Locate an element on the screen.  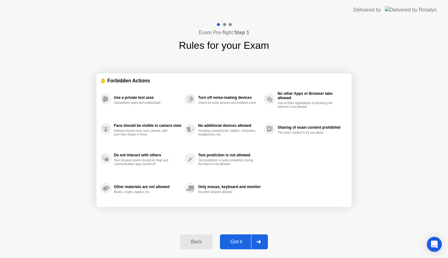
div: Back is located at coordinates (196, 242).